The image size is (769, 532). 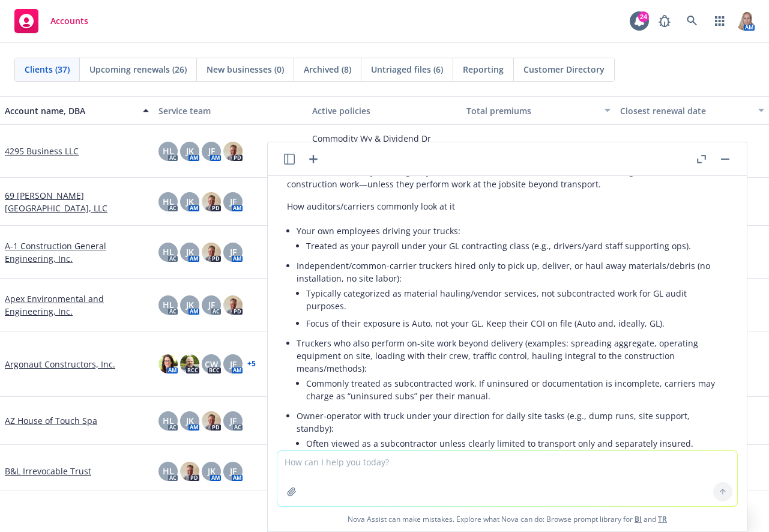 I want to click on li: Often viewed as a subcontractor unless clearly limited to transport only and separately insured., so click(x=517, y=443).